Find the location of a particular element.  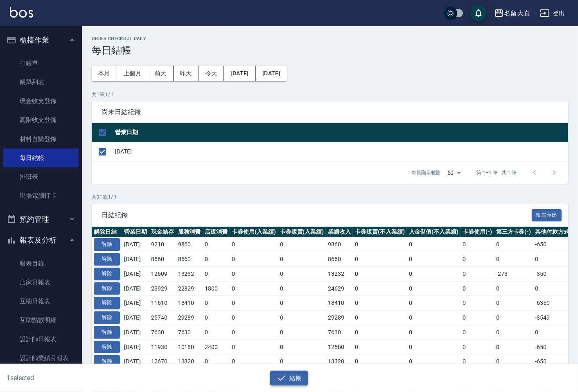

button: 名留大直 is located at coordinates (512, 13).